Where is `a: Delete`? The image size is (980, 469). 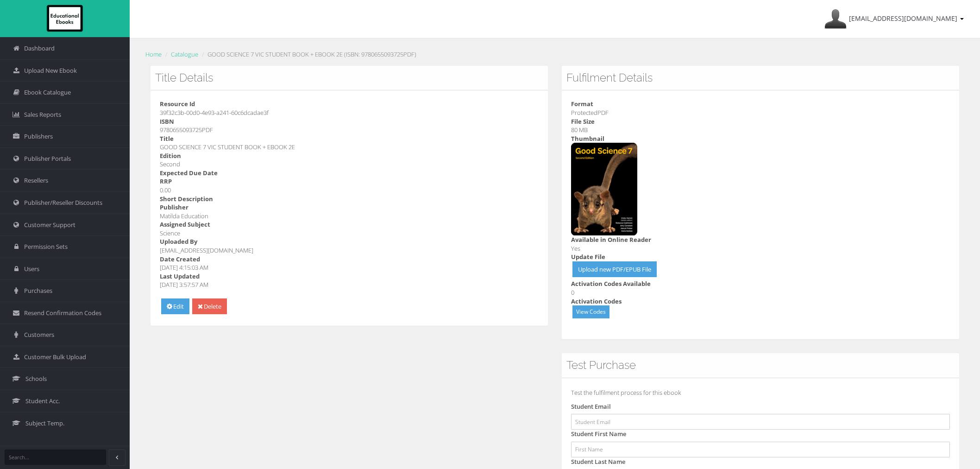 a: Delete is located at coordinates (209, 307).